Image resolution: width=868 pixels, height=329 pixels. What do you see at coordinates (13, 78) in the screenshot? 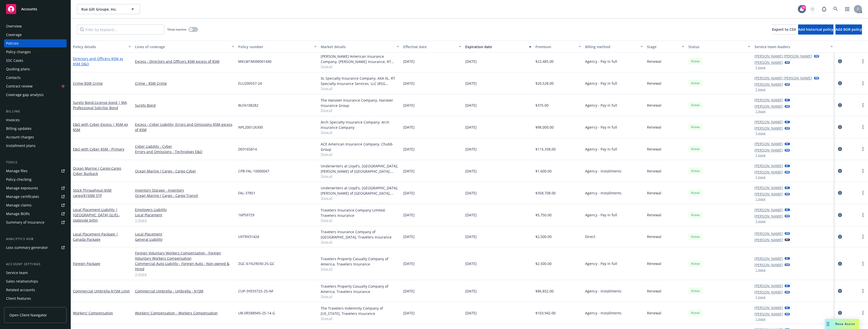
I see `div: Contacts` at bounding box center [13, 78].